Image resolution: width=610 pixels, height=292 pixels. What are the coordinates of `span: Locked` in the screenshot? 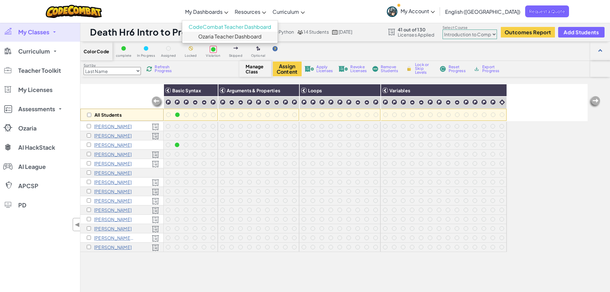 It's located at (190, 55).